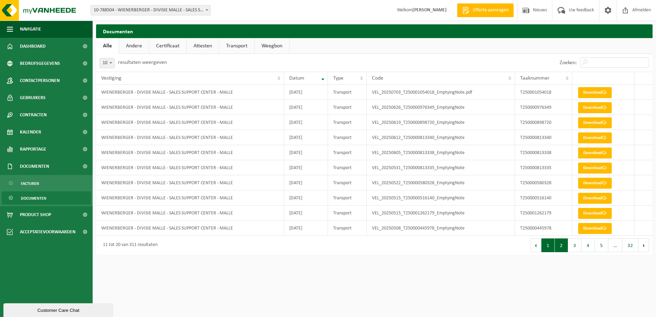 The height and width of the screenshot is (317, 656). What do you see at coordinates (237, 46) in the screenshot?
I see `a: Transport` at bounding box center [237, 46].